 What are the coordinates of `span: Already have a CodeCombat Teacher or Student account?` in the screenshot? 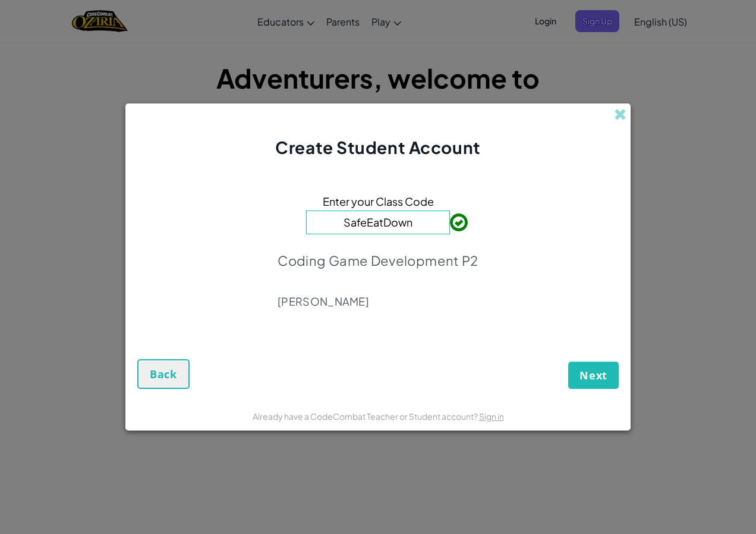 It's located at (366, 416).